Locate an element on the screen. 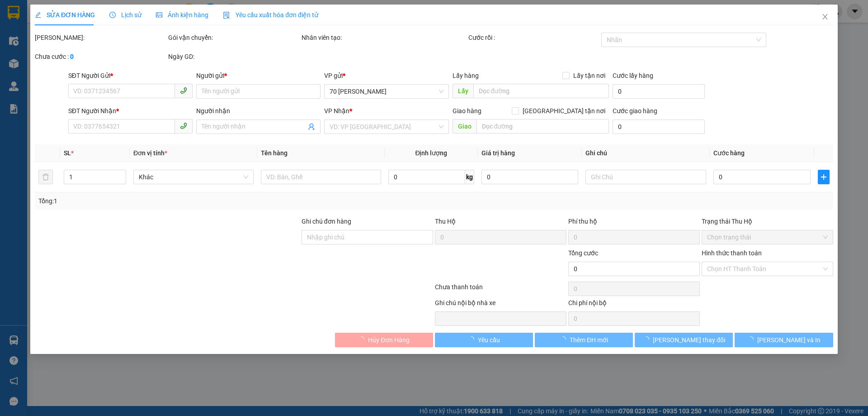  input: Ghi Chú is located at coordinates (646, 177).